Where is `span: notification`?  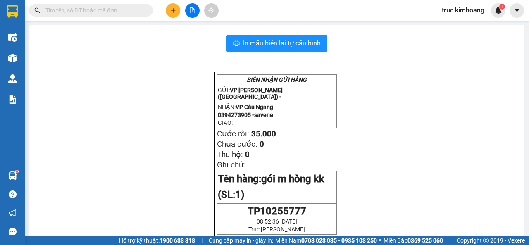 span: notification is located at coordinates (12, 213).